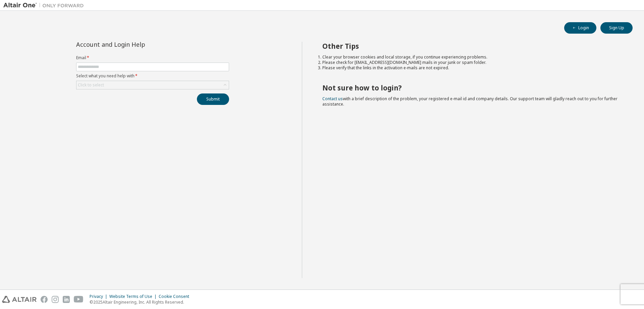 This screenshot has width=644, height=309. I want to click on div: Account and Login Help, so click(137, 44).